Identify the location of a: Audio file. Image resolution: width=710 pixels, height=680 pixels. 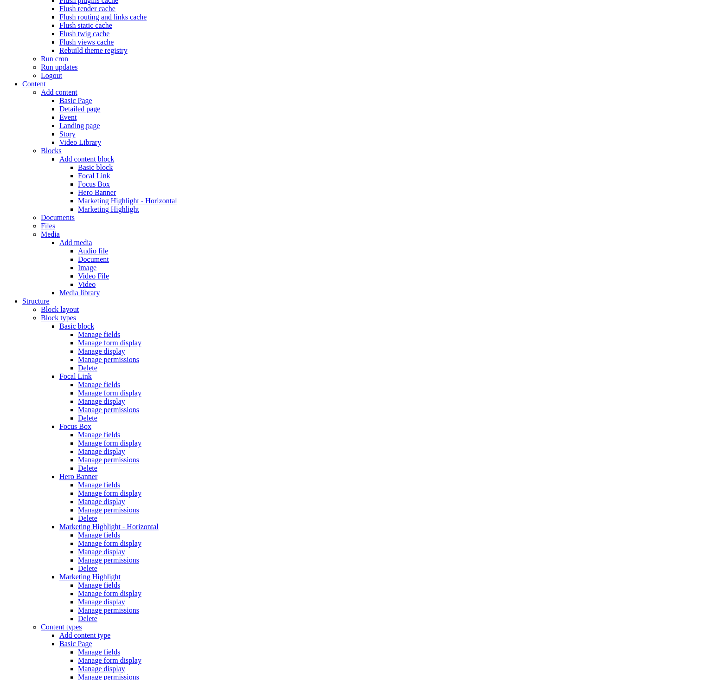
(93, 251).